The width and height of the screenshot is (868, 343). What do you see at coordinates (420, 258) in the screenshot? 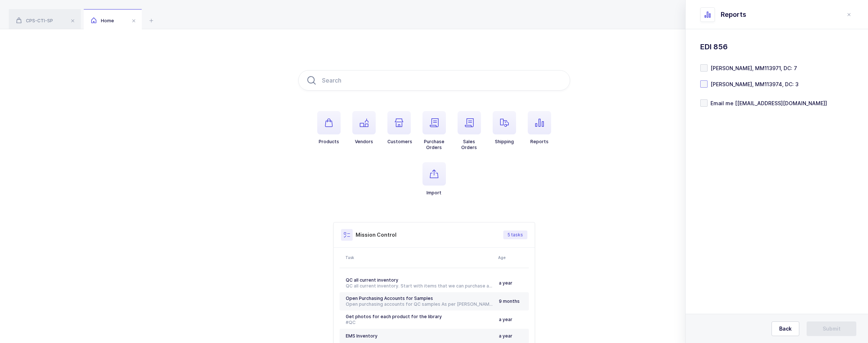
I see `div: Task` at bounding box center [420, 258].